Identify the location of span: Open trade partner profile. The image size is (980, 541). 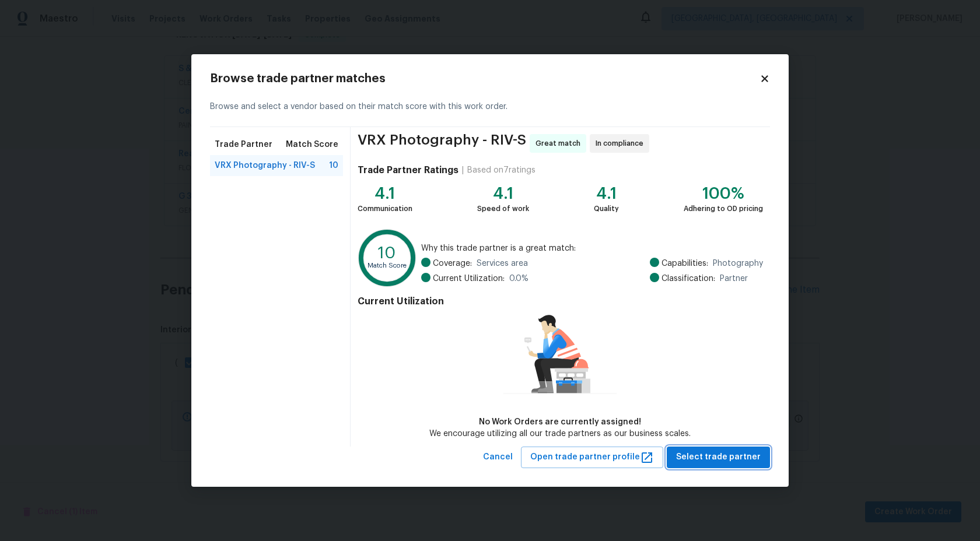
(592, 457).